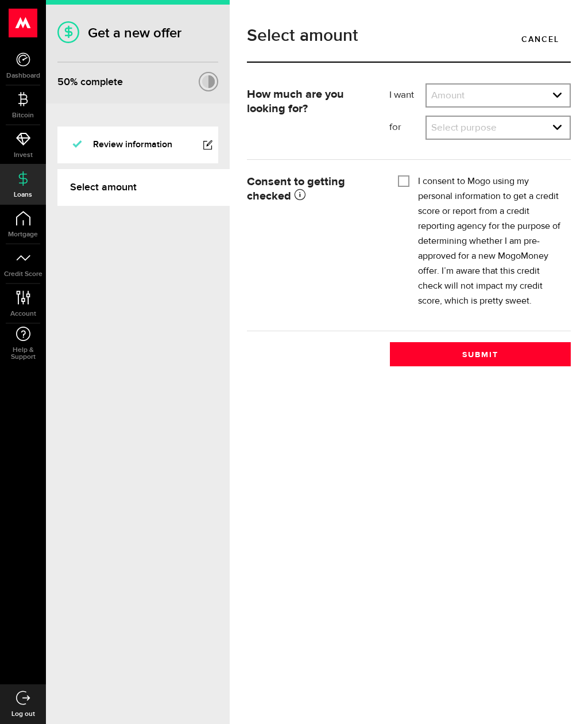 The width and height of the screenshot is (588, 724). What do you see at coordinates (296, 188) in the screenshot?
I see `strong: Consent to getting checked` at bounding box center [296, 188].